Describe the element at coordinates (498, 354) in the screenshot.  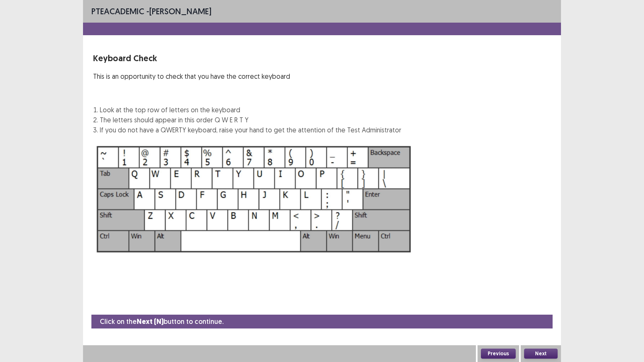
I see `button: Previous` at that location.